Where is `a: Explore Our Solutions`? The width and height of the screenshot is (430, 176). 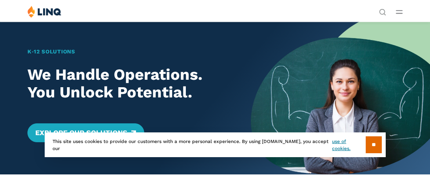 a: Explore Our Solutions is located at coordinates (85, 132).